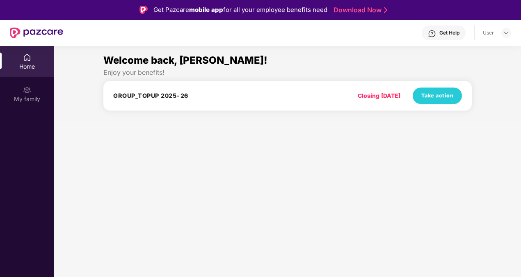  What do you see at coordinates (488, 33) in the screenshot?
I see `div: User` at bounding box center [488, 33].